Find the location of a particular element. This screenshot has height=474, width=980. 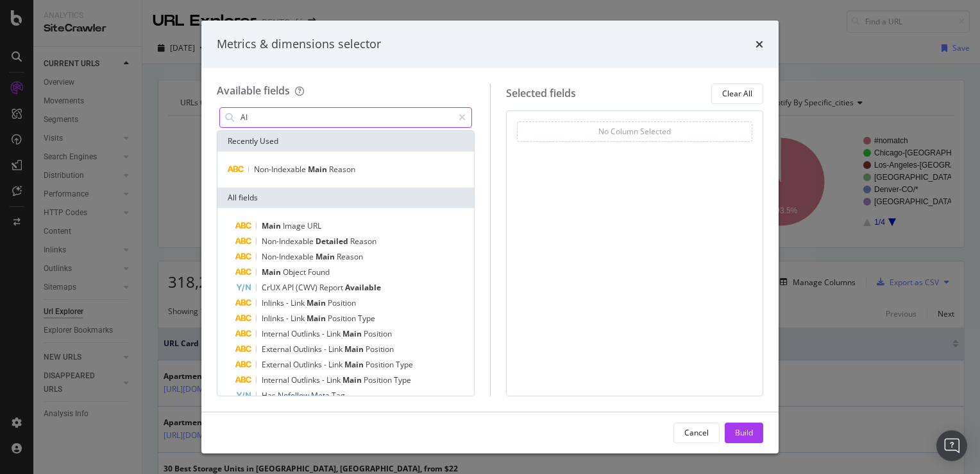

span: Nofollow is located at coordinates (294, 395).